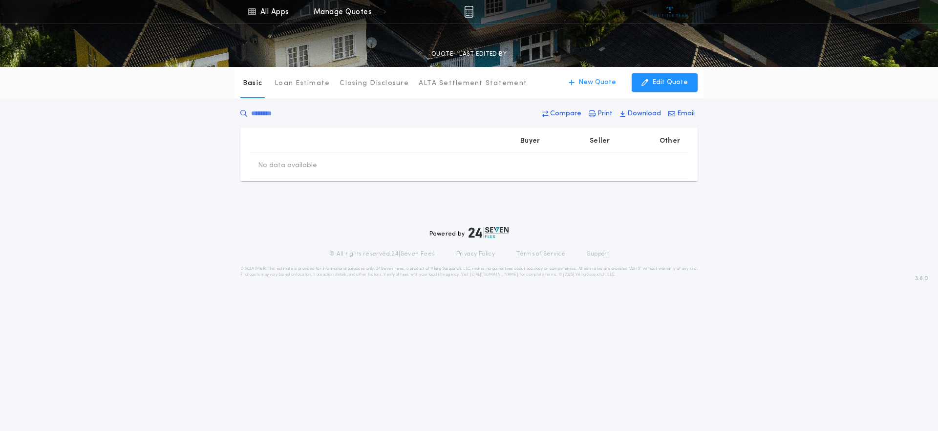  I want to click on p: New Quote, so click(597, 83).